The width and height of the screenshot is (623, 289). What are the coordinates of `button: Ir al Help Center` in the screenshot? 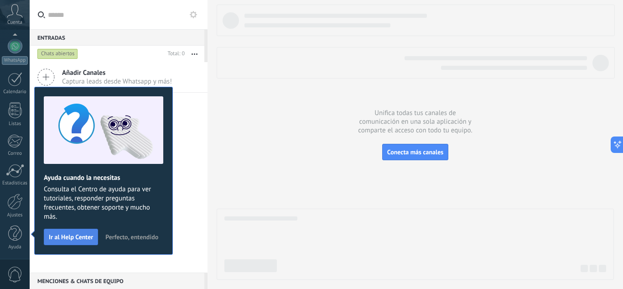 It's located at (71, 237).